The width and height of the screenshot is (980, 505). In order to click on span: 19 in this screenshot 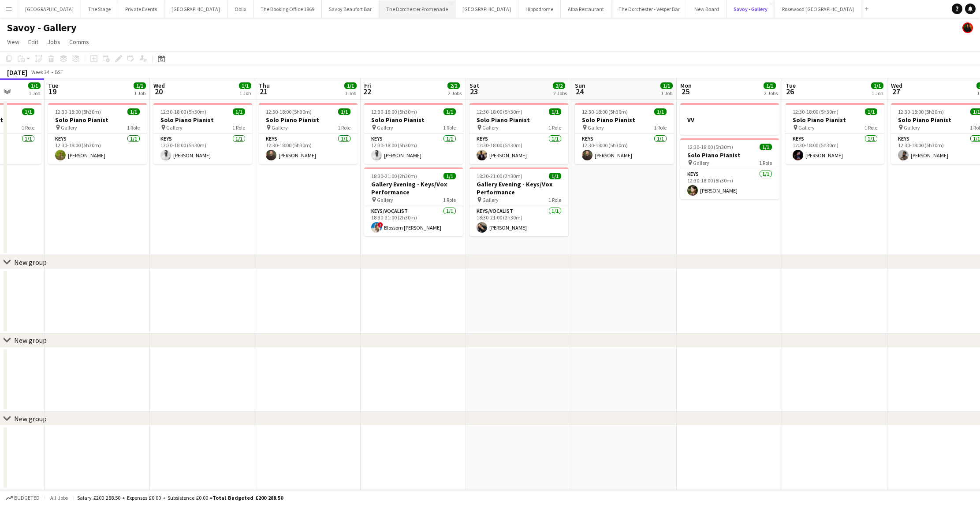, I will do `click(53, 91)`.